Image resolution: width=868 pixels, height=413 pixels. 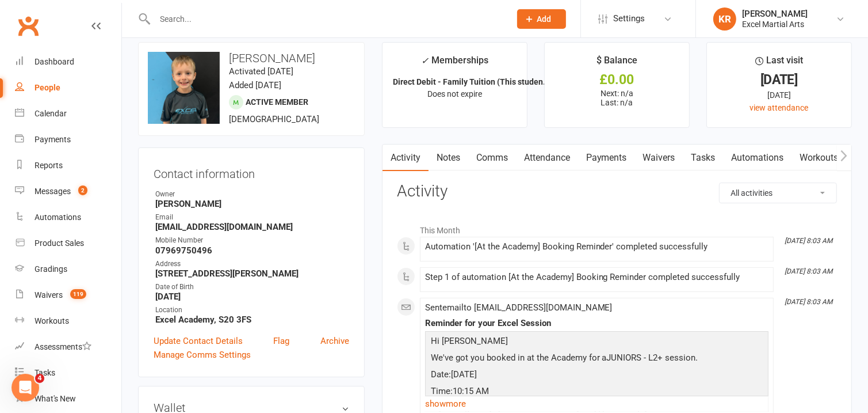 I want to click on a: People, so click(x=68, y=87).